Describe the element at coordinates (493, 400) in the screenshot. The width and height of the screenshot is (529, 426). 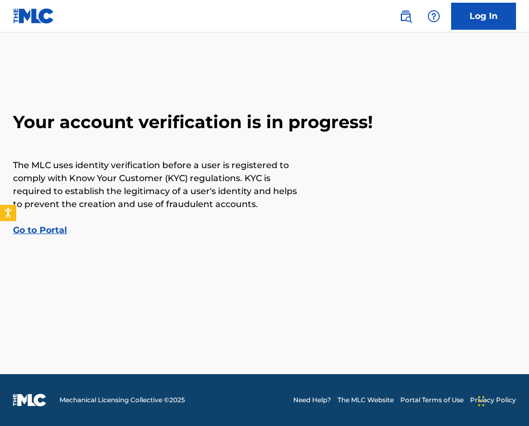
I see `a: Privacy Policy` at that location.